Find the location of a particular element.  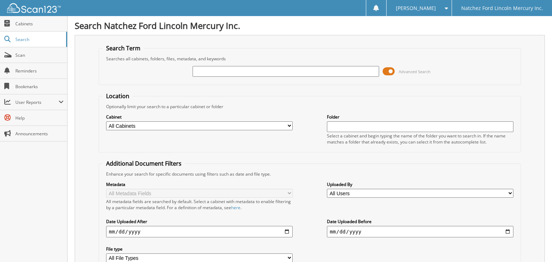

label: Date Uploaded After is located at coordinates (200, 222).